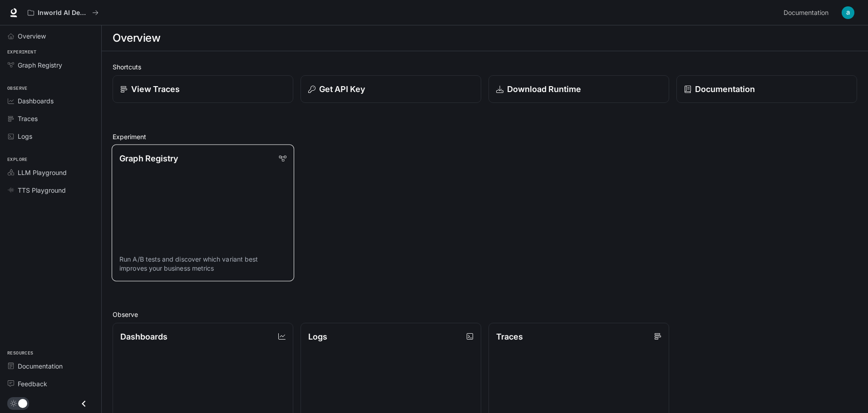 The image size is (868, 413). What do you see at coordinates (578, 89) in the screenshot?
I see `a: Download Runtime` at bounding box center [578, 89].